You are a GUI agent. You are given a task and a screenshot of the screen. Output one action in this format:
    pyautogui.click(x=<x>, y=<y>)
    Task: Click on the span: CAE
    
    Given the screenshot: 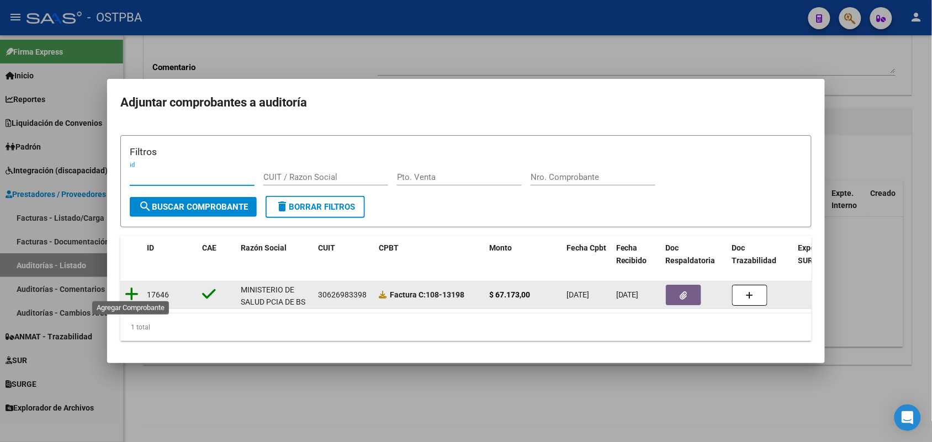 What is the action you would take?
    pyautogui.click(x=209, y=248)
    